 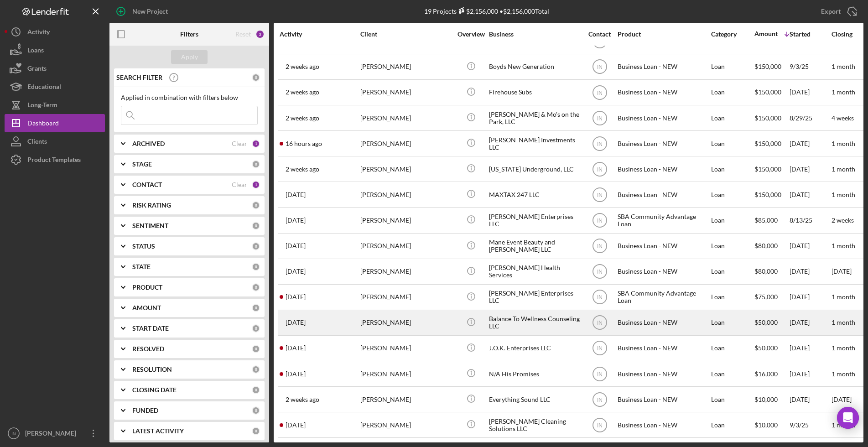 I want to click on b: STAGE, so click(x=142, y=164).